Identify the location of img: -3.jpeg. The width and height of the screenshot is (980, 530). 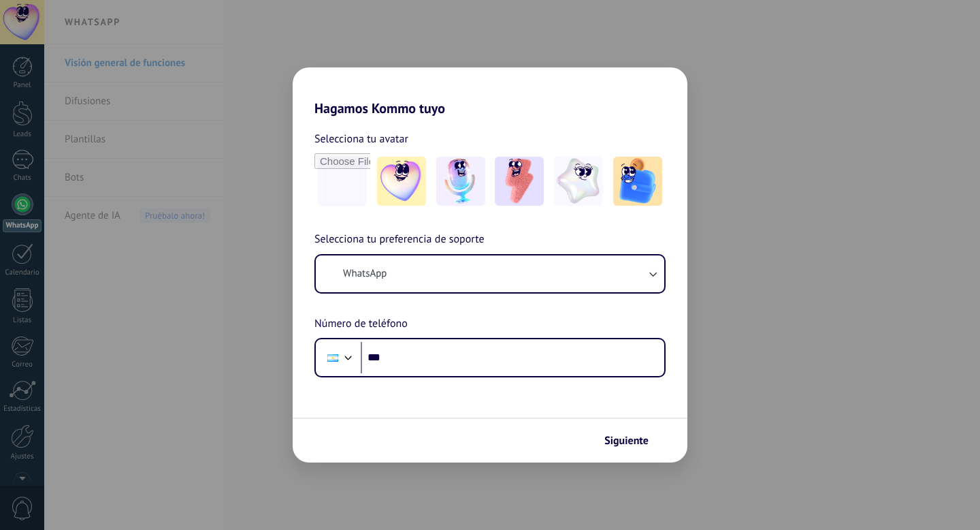
(519, 181).